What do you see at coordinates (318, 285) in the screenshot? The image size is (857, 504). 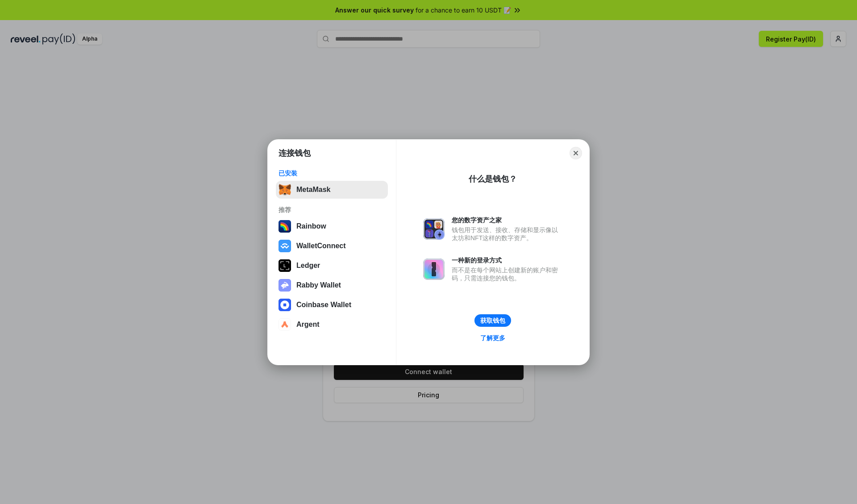 I see `div: Rabby Wallet` at bounding box center [318, 285].